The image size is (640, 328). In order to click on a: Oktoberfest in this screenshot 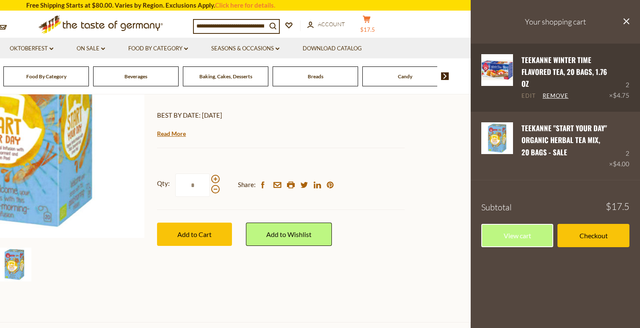, I will do `click(31, 49)`.